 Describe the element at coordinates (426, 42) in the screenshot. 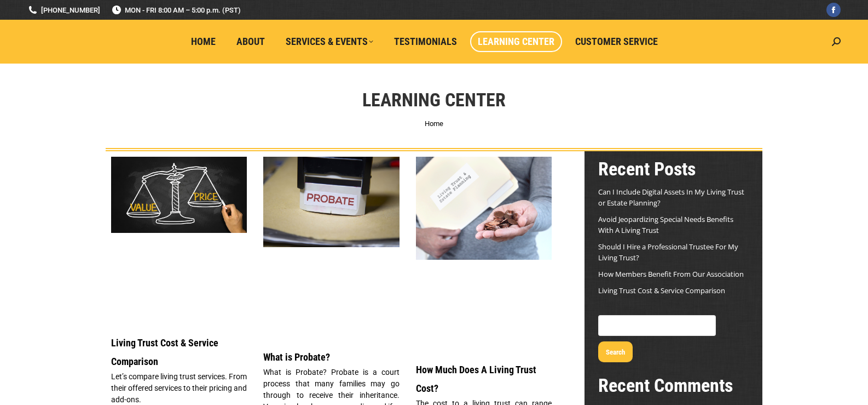

I see `a: Testimonials` at that location.